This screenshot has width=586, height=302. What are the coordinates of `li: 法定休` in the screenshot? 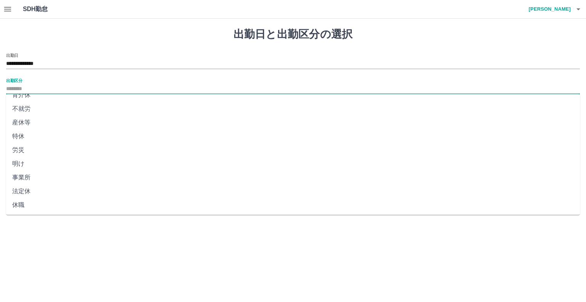 It's located at (293, 191).